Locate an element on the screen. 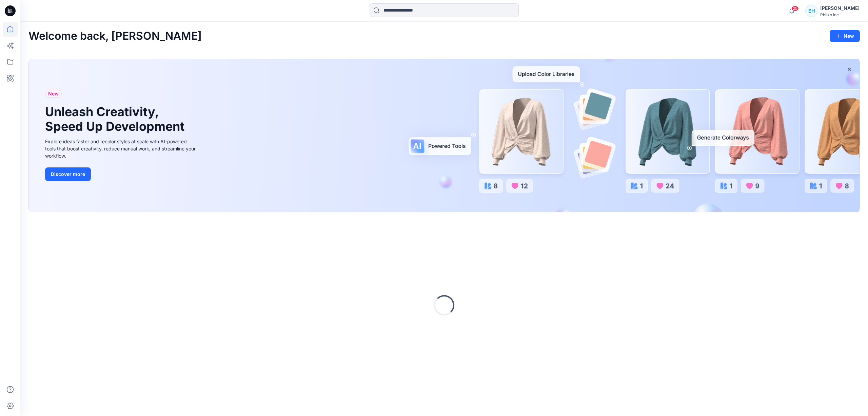  div: Philko Inc. is located at coordinates (840, 15).